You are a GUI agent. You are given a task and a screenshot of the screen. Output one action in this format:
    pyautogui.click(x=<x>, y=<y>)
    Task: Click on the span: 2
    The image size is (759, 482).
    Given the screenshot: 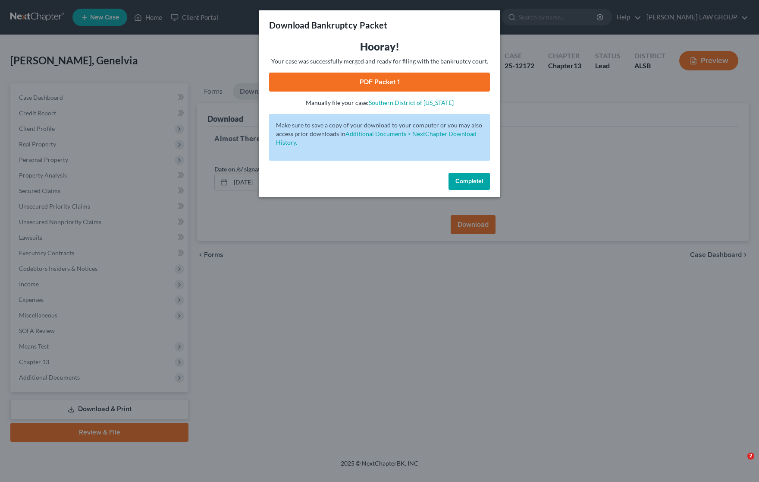 What is the action you would take?
    pyautogui.click(x=751, y=456)
    